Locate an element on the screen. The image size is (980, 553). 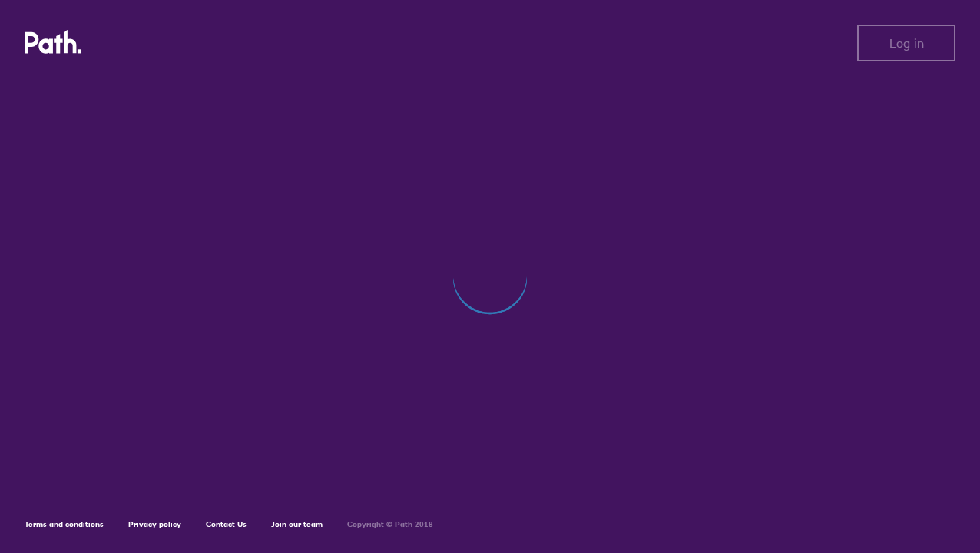
button: Log in is located at coordinates (906, 43).